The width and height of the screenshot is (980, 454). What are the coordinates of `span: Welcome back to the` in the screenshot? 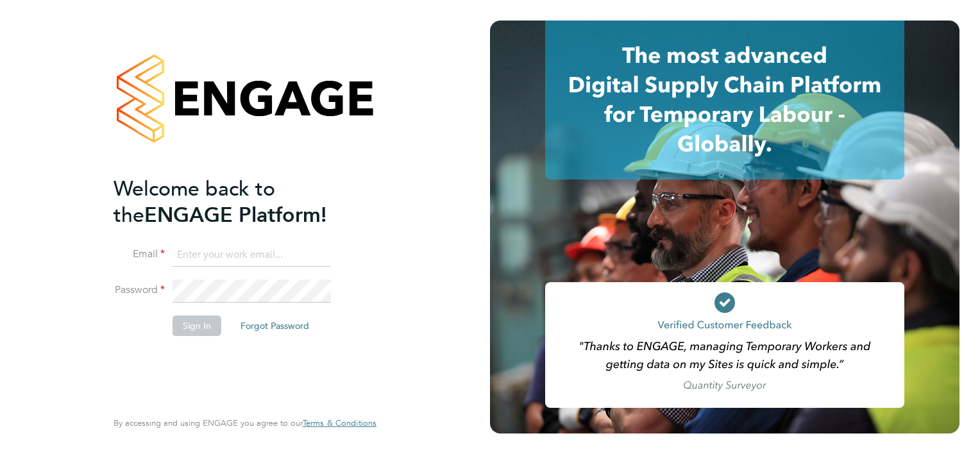 It's located at (194, 202).